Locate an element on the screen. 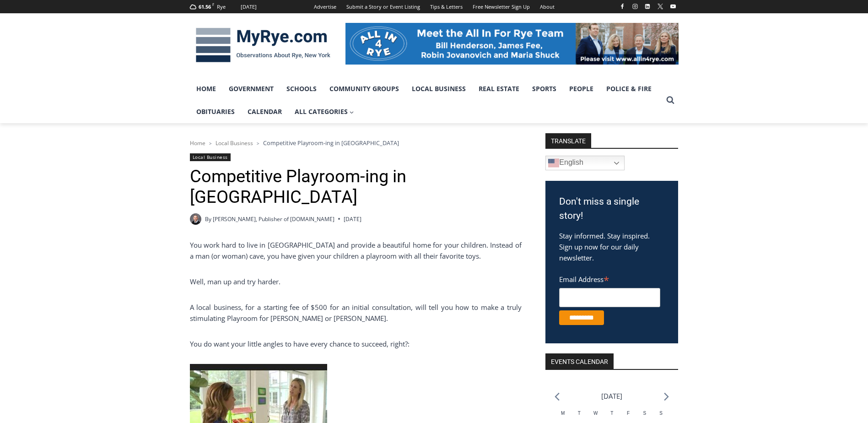  button: View Search Form is located at coordinates (670, 100).